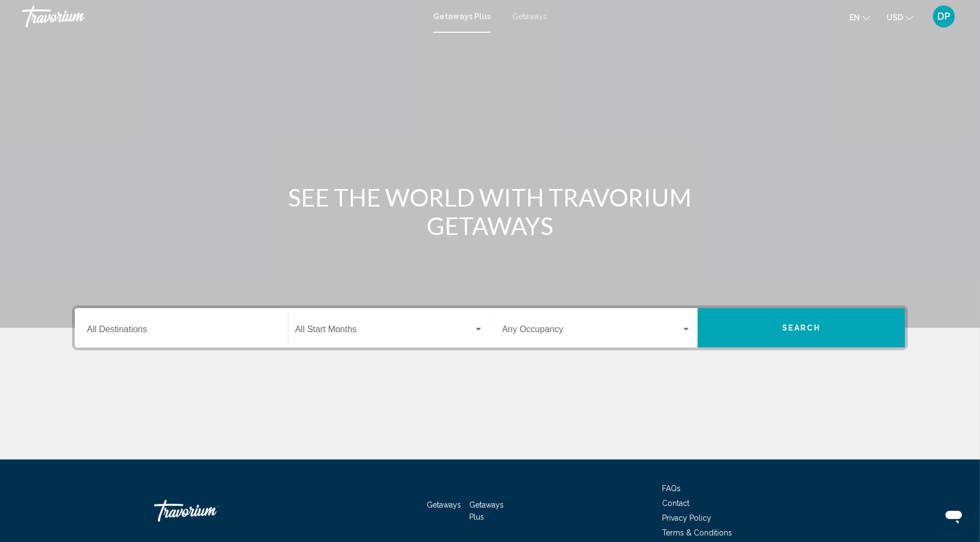 Image resolution: width=980 pixels, height=542 pixels. What do you see at coordinates (860, 17) in the screenshot?
I see `button: Change language` at bounding box center [860, 17].